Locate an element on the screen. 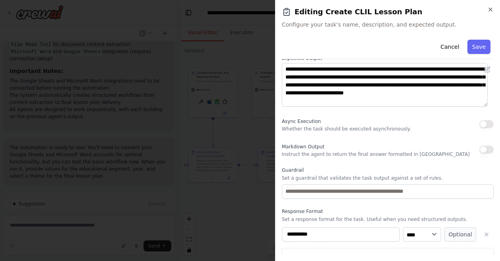 This screenshot has height=261, width=500. button: Cancel is located at coordinates (449, 47).